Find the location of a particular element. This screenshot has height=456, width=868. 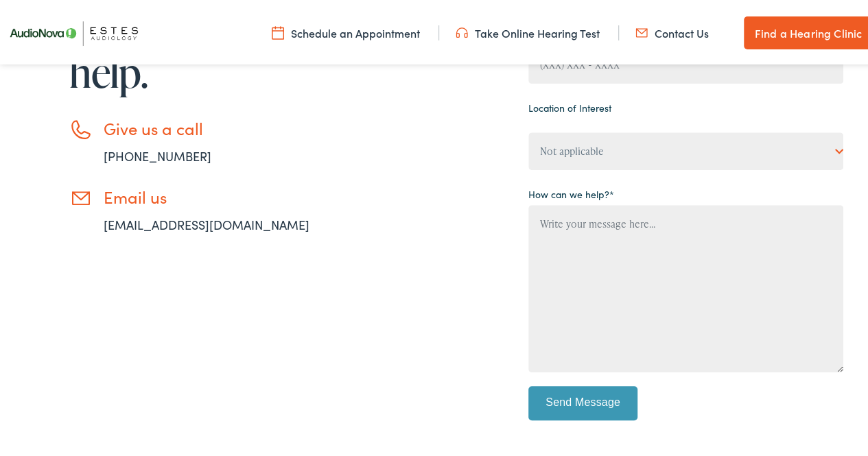

label: Location of Interest is located at coordinates (569, 105).